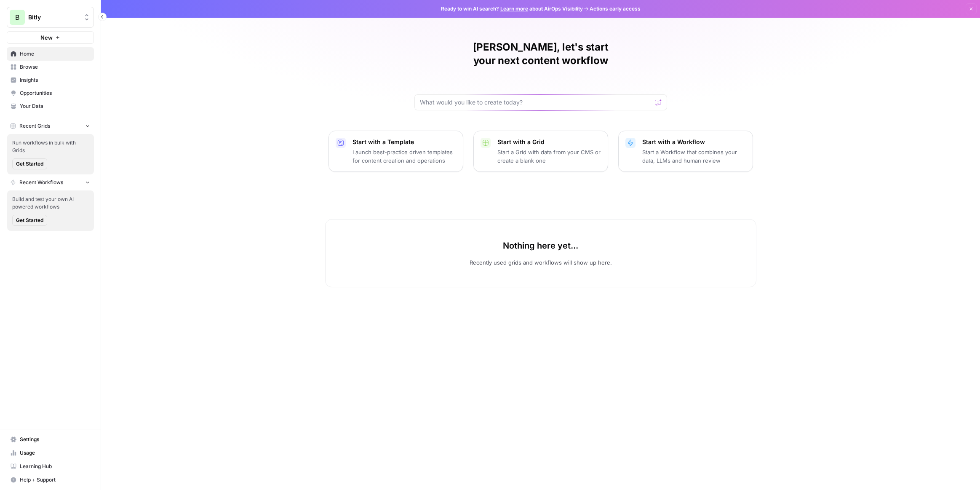 This screenshot has width=980, height=490. What do you see at coordinates (50, 126) in the screenshot?
I see `button: Recent Grids` at bounding box center [50, 126].